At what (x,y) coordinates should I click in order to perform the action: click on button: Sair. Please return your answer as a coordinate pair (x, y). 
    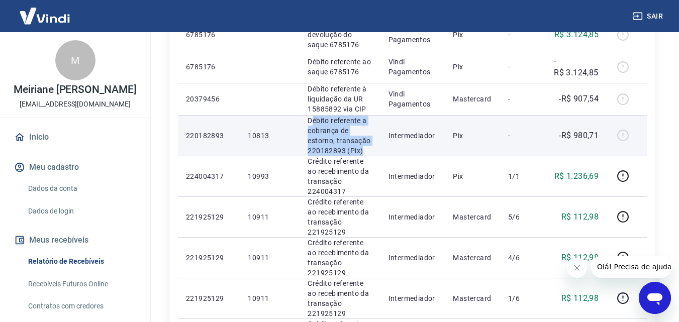
    Looking at the image, I should click on (649, 16).